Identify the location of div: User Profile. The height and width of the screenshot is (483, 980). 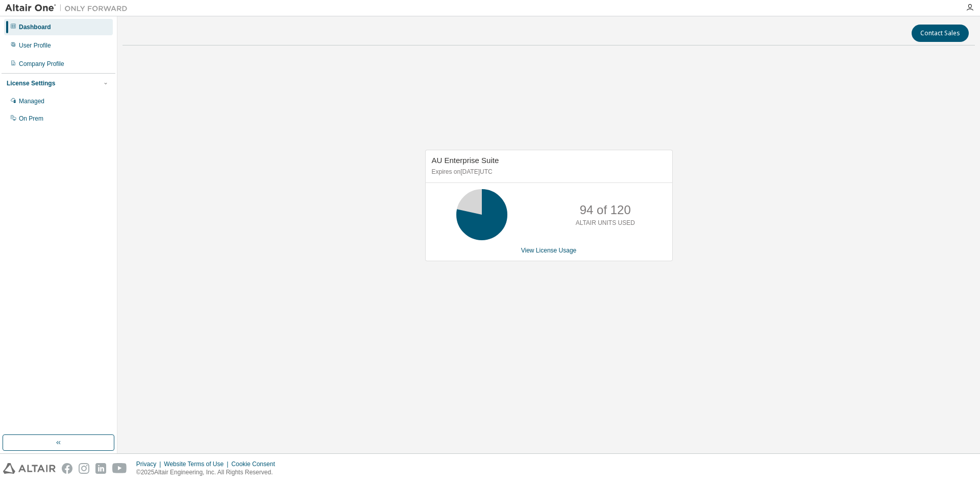
(35, 46).